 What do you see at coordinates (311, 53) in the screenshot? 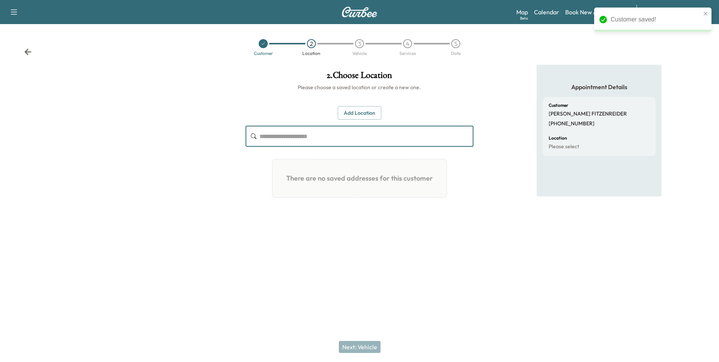
I see `div: Location` at bounding box center [311, 53].